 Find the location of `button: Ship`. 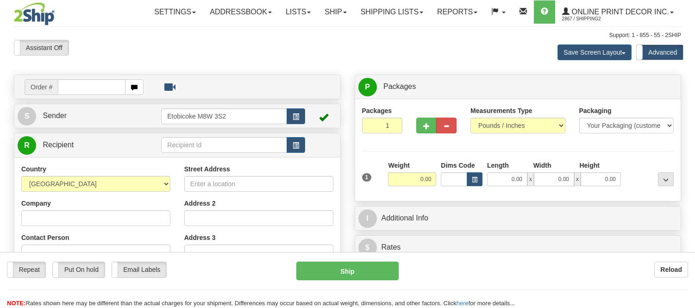

button: Ship is located at coordinates (347, 271).